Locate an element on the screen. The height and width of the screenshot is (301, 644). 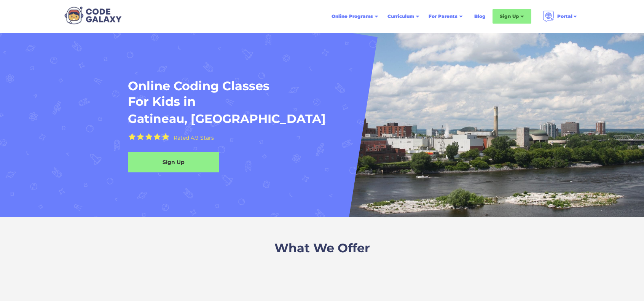
a: Sign Up is located at coordinates (174, 162).